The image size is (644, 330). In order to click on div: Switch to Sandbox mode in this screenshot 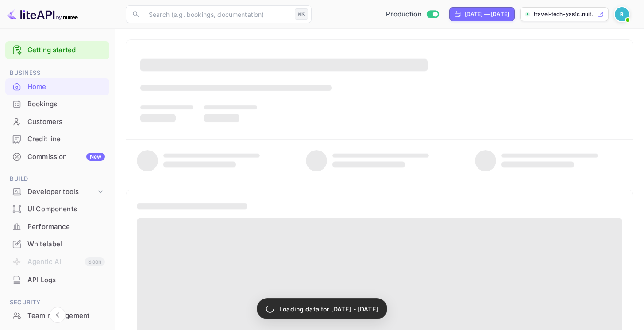, I will do `click(412, 14)`.